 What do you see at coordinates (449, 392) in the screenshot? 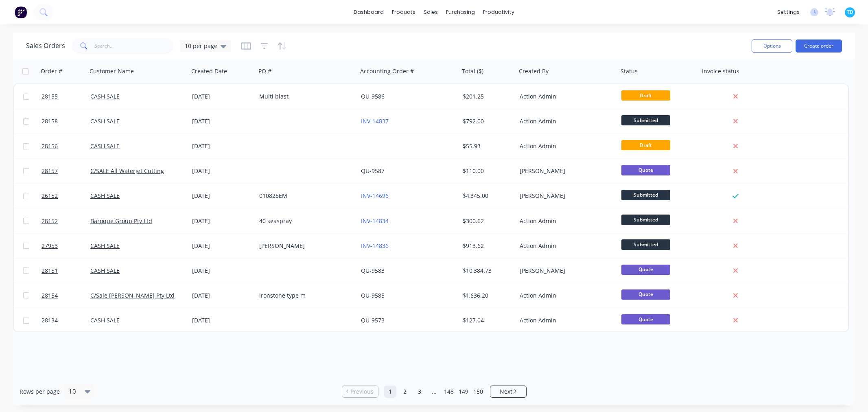
I see `a: Page 148` at bounding box center [449, 392].